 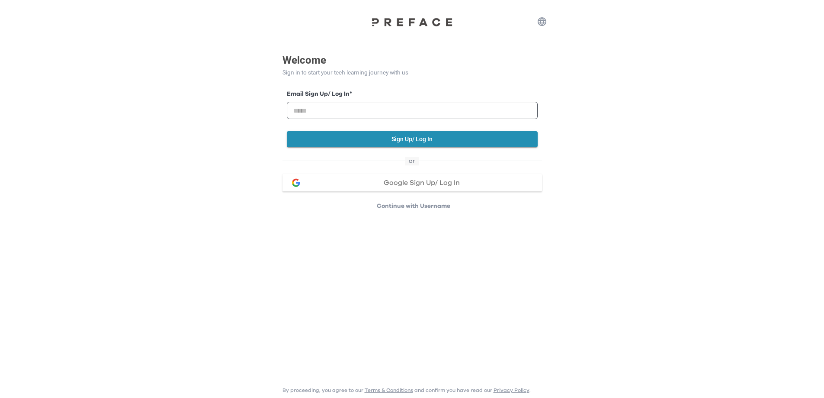 What do you see at coordinates (412, 183) in the screenshot?
I see `button: google loginGoogle Sign Up/ Log In` at bounding box center [412, 183].